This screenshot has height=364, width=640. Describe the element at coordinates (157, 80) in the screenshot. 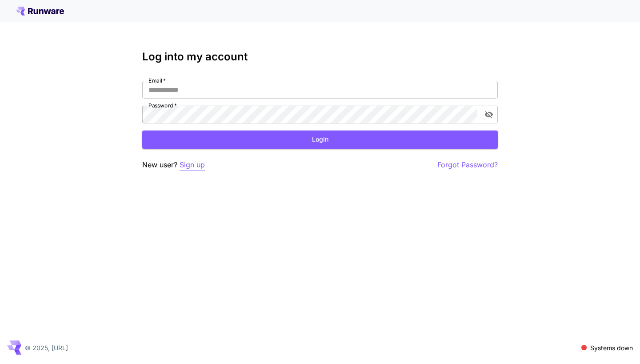

I see `label: Email` at that location.